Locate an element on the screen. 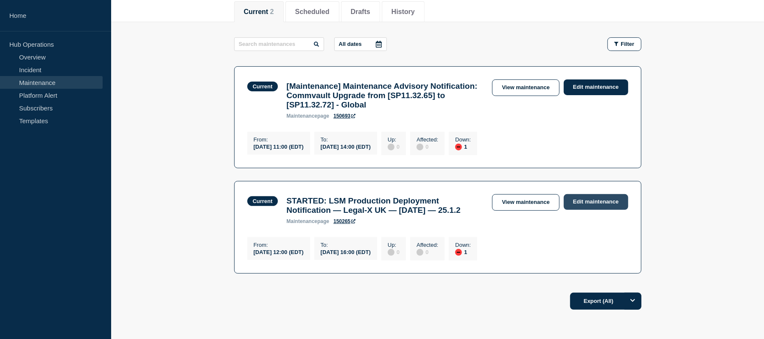  button: Scheduled is located at coordinates (312, 12).